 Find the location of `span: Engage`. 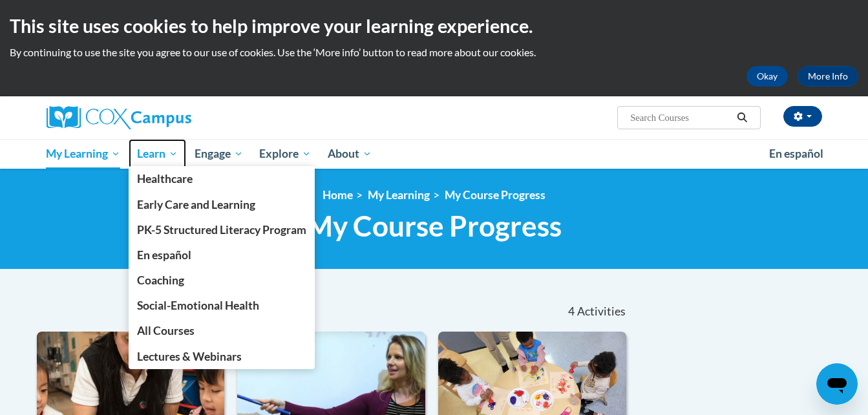

span: Engage is located at coordinates (219, 154).